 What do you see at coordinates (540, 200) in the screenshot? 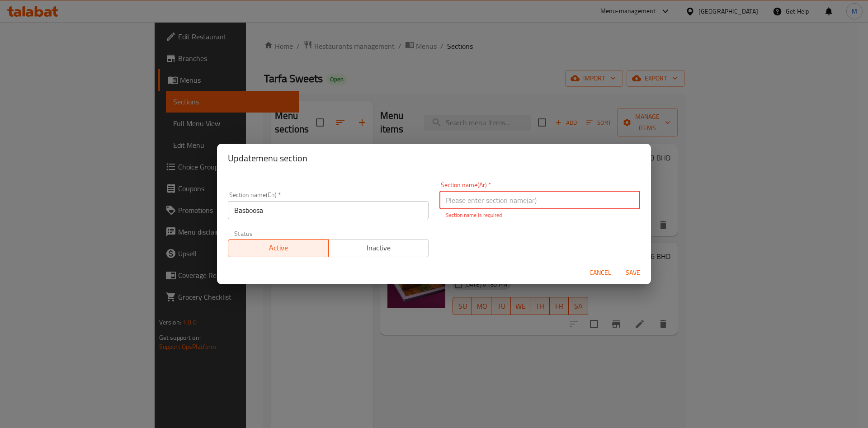
I see `input: Please enter section name(ar)` at bounding box center [540, 200].